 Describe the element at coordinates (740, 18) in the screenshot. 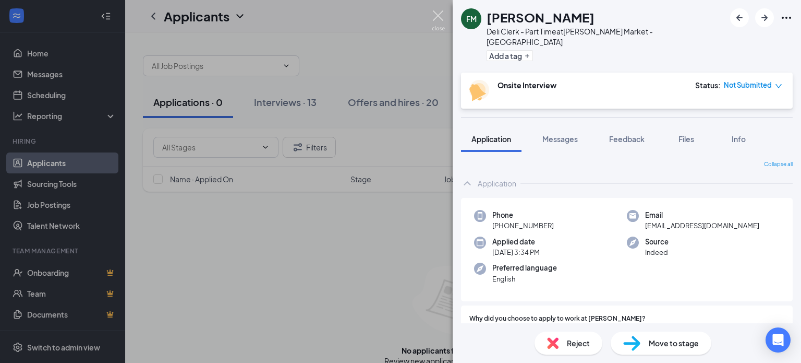

I see `svg: ArrowLeftNew` at that location.